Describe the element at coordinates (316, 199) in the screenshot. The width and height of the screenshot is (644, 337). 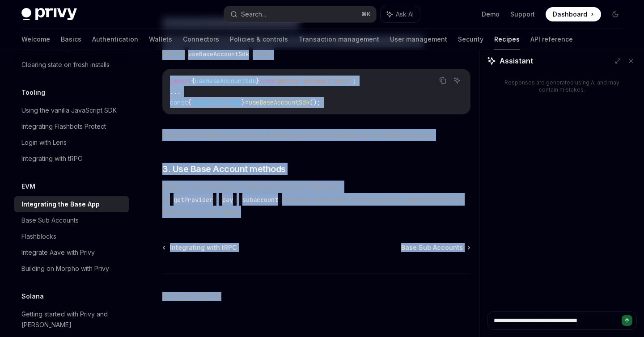
I see `span: Finally, use methods on the Base Account SDK such as , , methods, and more to leverage the capabi...` at that location.